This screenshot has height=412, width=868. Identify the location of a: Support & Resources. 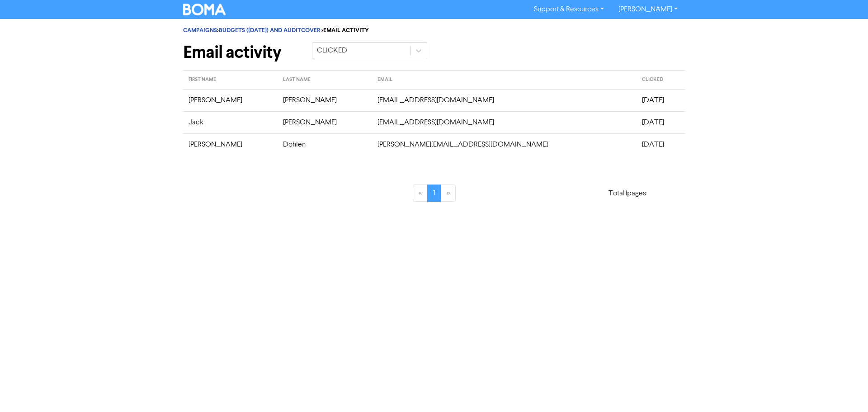
(569, 9).